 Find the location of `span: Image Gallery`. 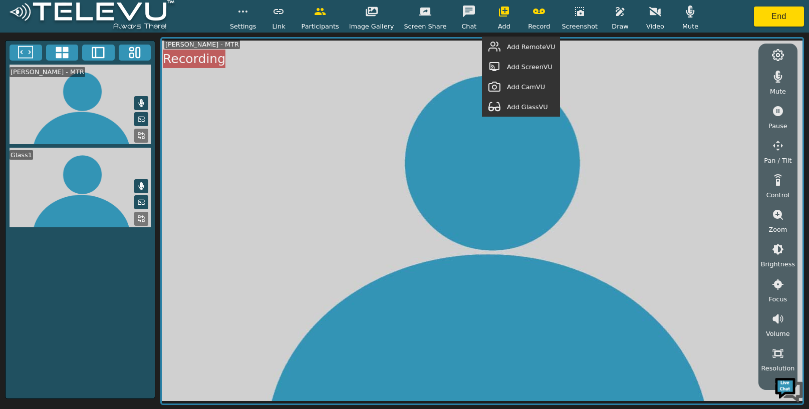

span: Image Gallery is located at coordinates (372, 26).